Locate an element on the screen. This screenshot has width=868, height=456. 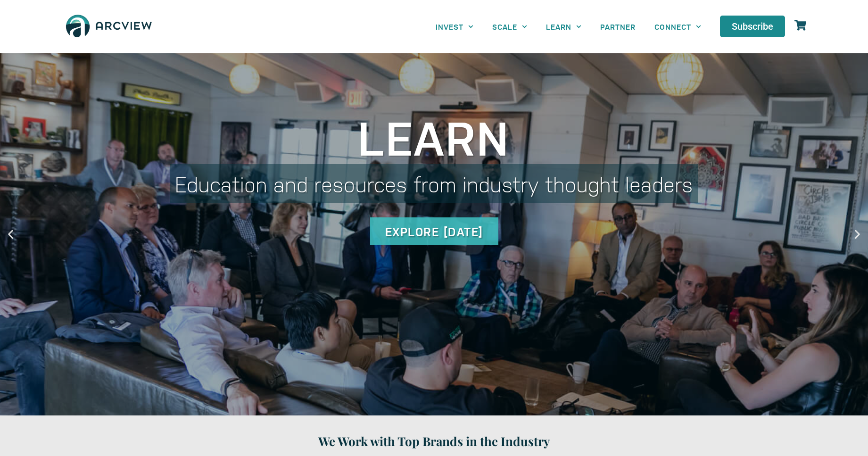
span: Education and resources from industry thought leaders is located at coordinates (434, 183).